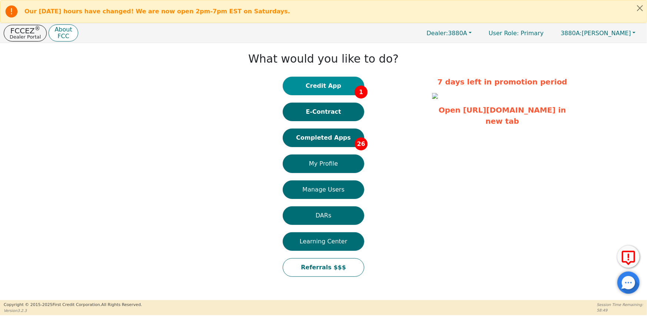 Image resolution: width=647 pixels, height=316 pixels. I want to click on a: User Role: Primary, so click(516, 33).